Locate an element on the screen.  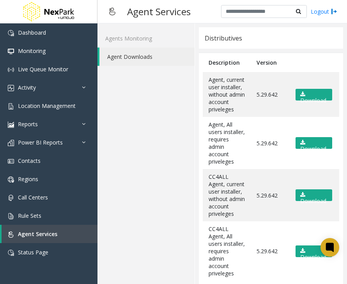
img: logout is located at coordinates (334, 11).